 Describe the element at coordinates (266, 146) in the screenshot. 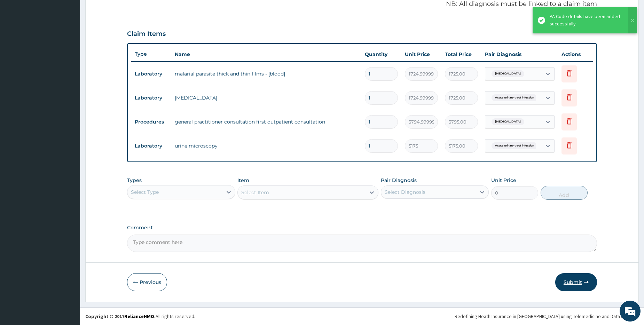

I see `td: urine microscopy` at that location.